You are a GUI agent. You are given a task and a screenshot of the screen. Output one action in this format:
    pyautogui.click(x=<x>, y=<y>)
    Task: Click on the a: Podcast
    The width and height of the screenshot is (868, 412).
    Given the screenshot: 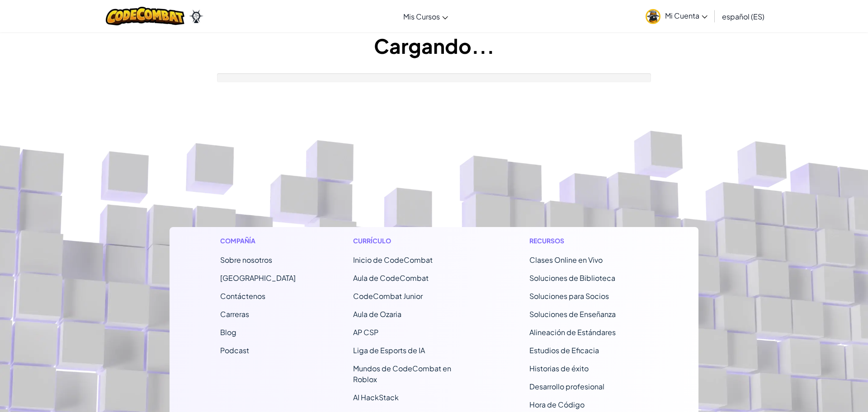 What is the action you would take?
    pyautogui.click(x=234, y=350)
    